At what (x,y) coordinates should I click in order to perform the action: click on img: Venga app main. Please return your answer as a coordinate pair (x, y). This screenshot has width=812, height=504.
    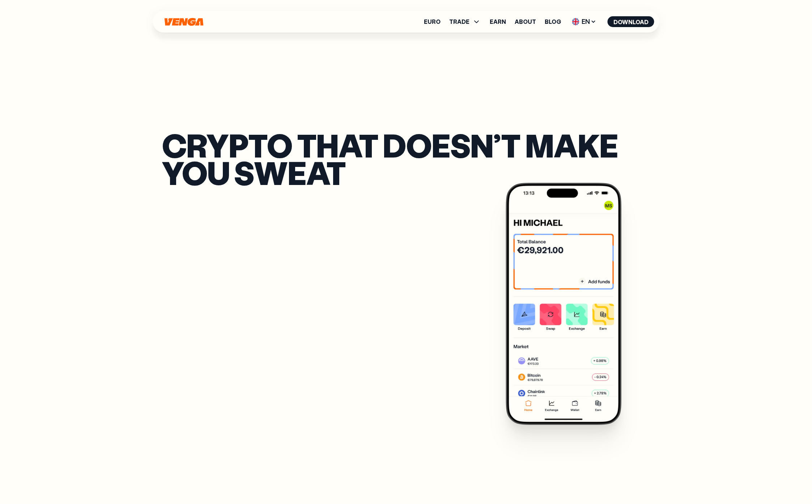
    Looking at the image, I should click on (563, 304).